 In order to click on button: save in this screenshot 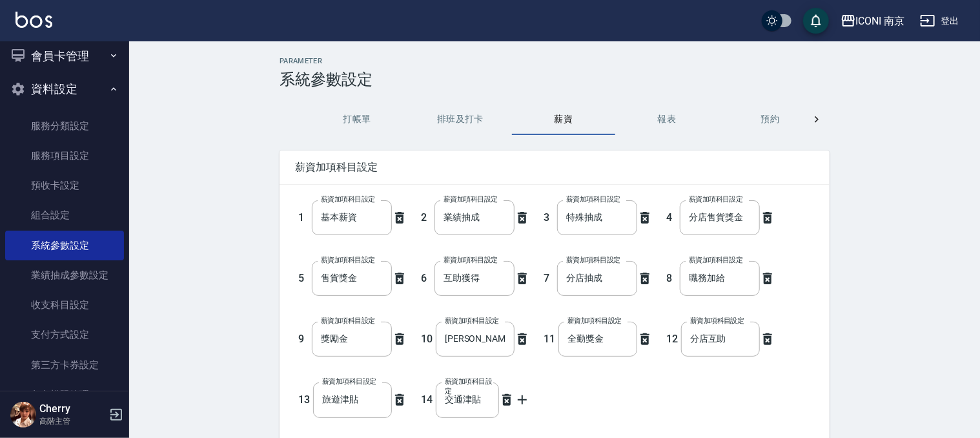, I will do `click(815, 21)`.